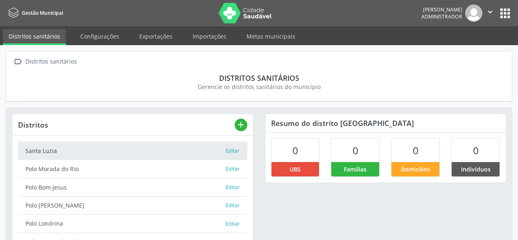  Describe the element at coordinates (474, 13) in the screenshot. I see `img: img` at that location.